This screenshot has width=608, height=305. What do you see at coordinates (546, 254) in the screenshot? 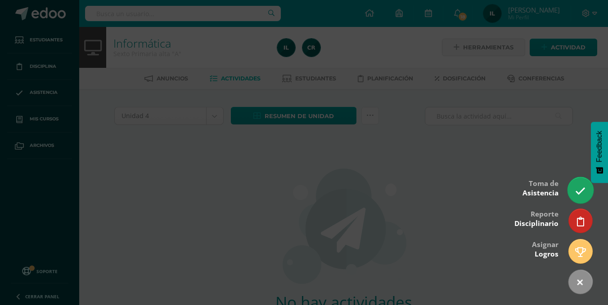
I see `span: Logros` at bounding box center [546, 254].